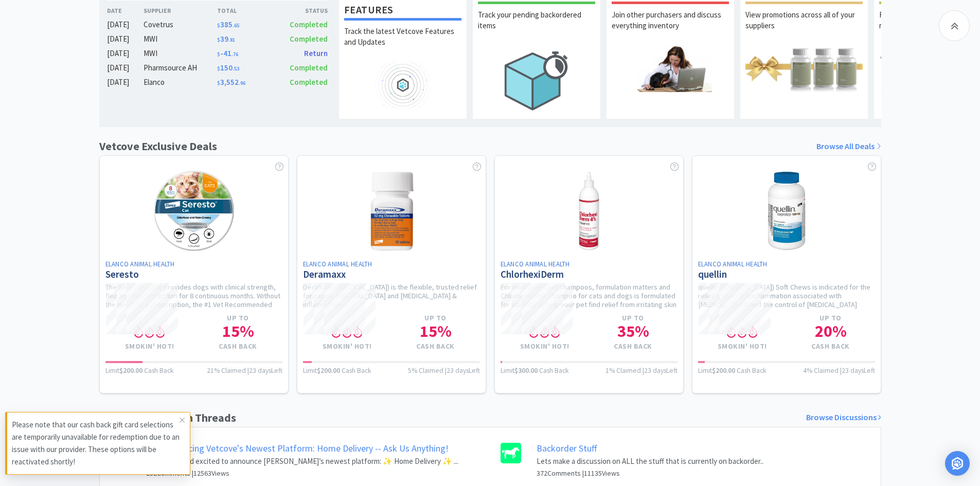  What do you see at coordinates (180, 25) in the screenshot?
I see `div: Covetrus` at bounding box center [180, 25].